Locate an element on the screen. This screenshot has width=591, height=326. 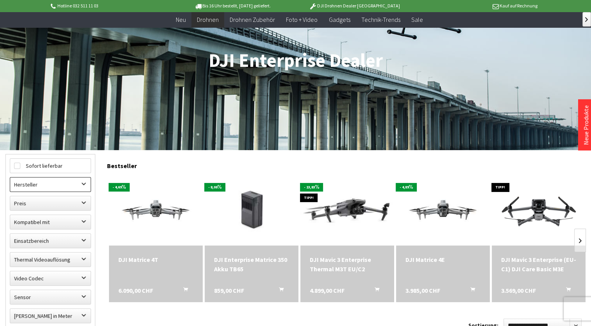
label: Kompatibel mit is located at coordinates (50, 222).